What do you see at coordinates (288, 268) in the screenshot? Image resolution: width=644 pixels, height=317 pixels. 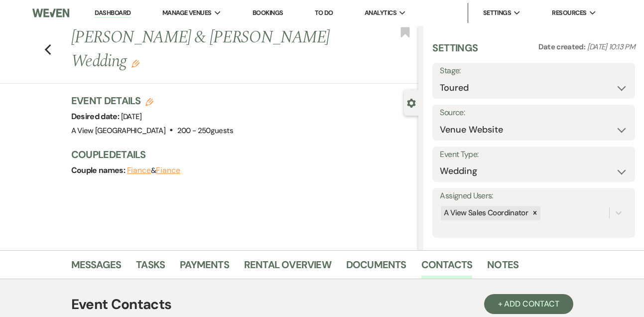 I see `a: Rental Overview` at bounding box center [288, 268].